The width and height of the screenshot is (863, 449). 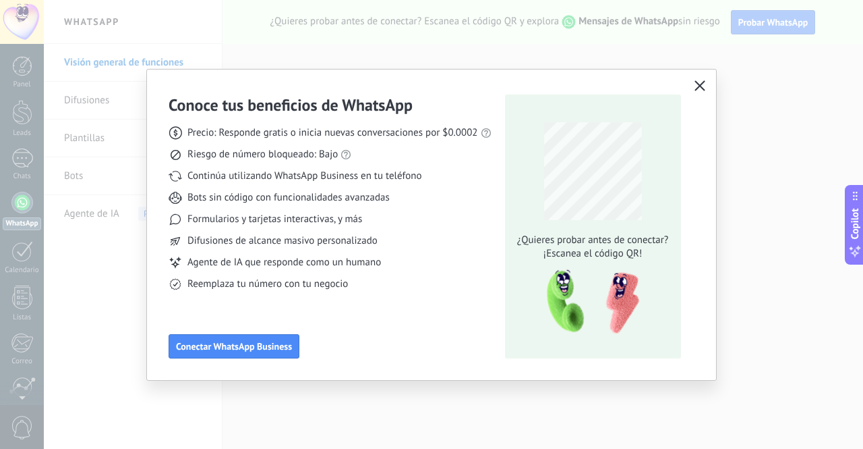 What do you see at coordinates (289, 198) in the screenshot?
I see `span: Bots sin código con funcionalidades avanzadas` at bounding box center [289, 198].